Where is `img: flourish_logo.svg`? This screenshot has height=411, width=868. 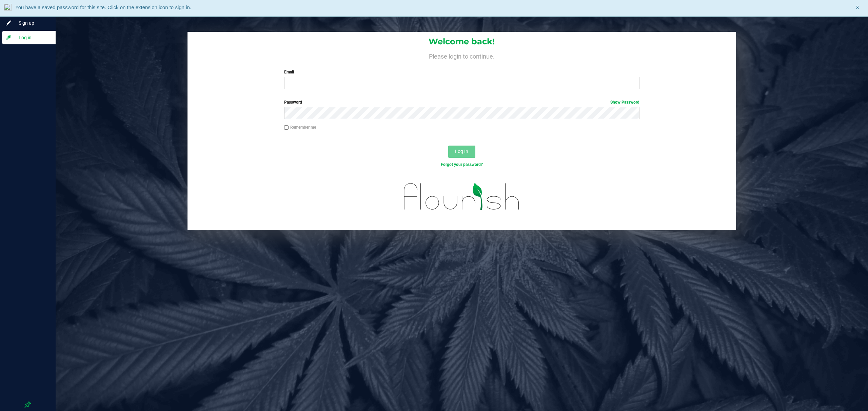 img: flourish_logo.svg is located at coordinates (462, 197).